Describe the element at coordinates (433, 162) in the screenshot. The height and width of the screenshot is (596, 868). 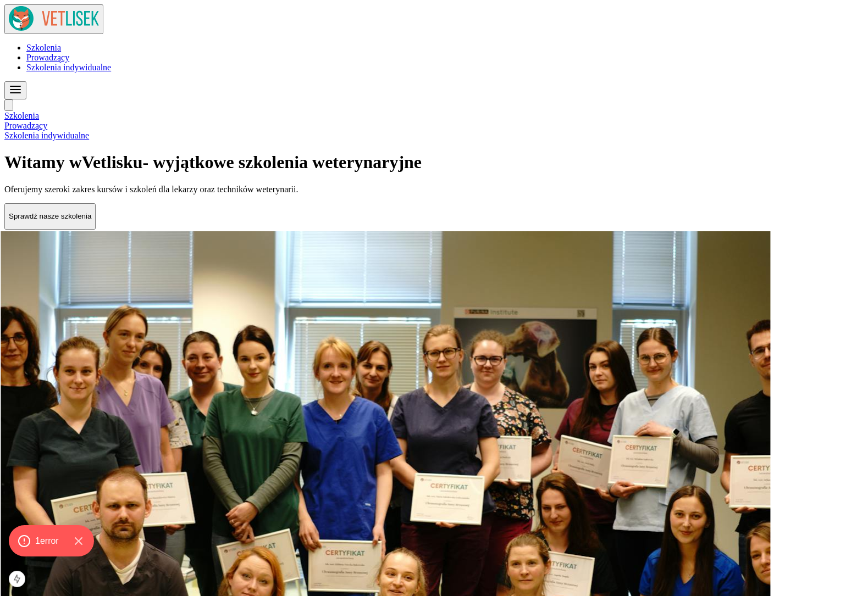
I see `h1: Witamy w - wyjątkowe szkolenia weterynaryjne` at that location.